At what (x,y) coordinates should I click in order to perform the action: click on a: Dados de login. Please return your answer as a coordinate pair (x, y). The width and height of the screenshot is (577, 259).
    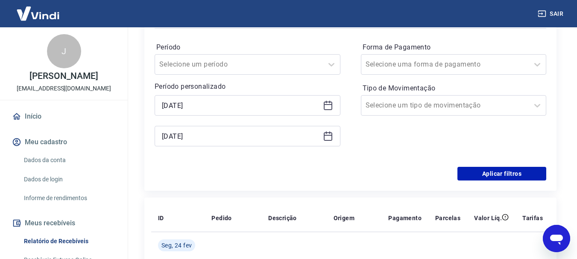
    Looking at the image, I should click on (69, 179).